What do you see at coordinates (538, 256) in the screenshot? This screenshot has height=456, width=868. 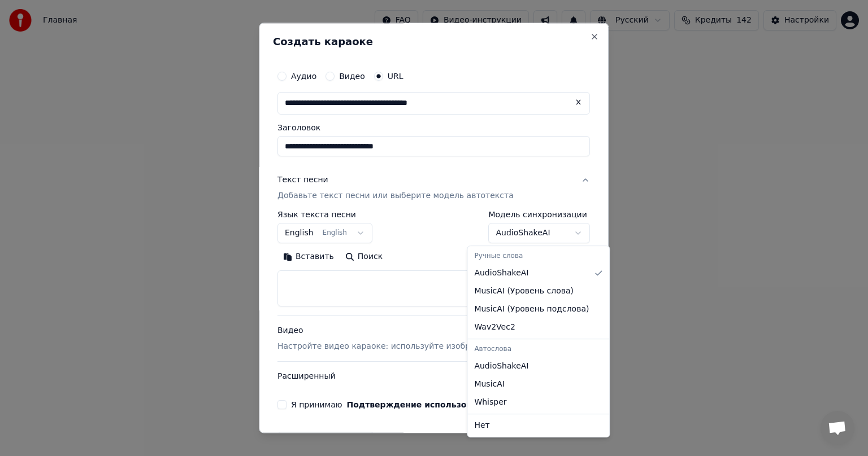 I see `div: Ручные слова` at bounding box center [538, 256].